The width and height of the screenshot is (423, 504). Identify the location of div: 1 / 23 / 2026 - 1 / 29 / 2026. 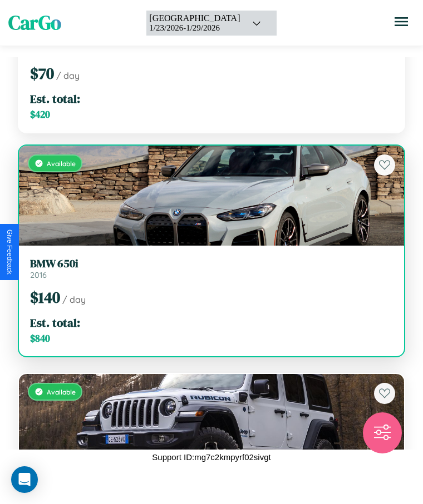
(194, 28).